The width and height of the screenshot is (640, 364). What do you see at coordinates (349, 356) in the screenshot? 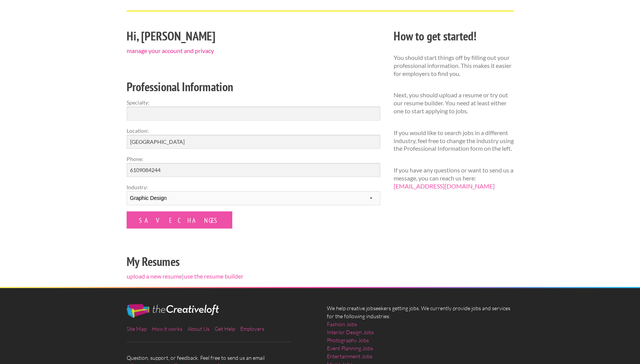
I see `a: Entertainment Jobs` at bounding box center [349, 356].